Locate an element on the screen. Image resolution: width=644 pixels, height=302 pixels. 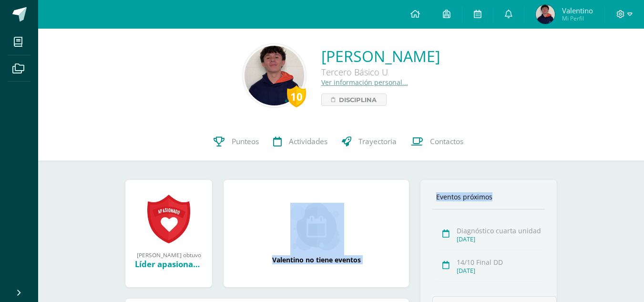
a: Ver información personal... is located at coordinates (365, 82).